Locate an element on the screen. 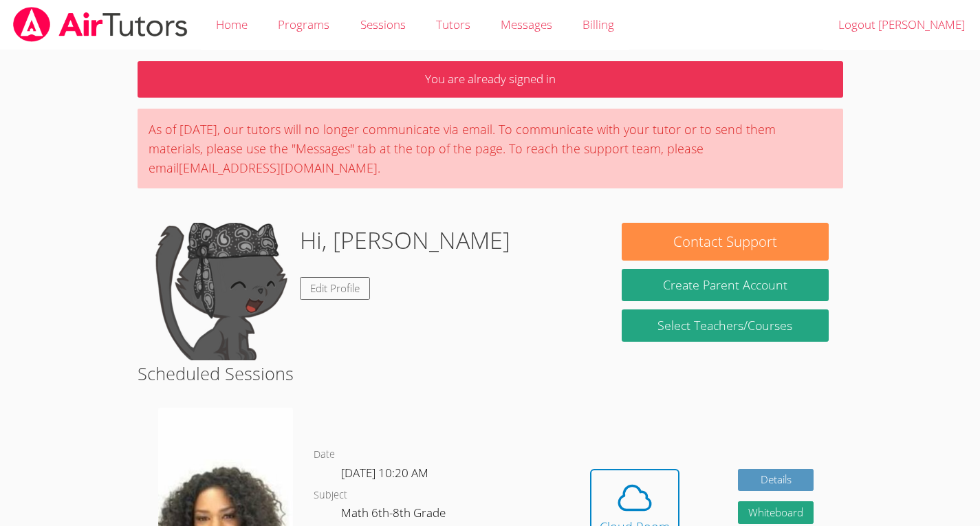 The image size is (980, 526). a: Edit Profile is located at coordinates (334, 288).